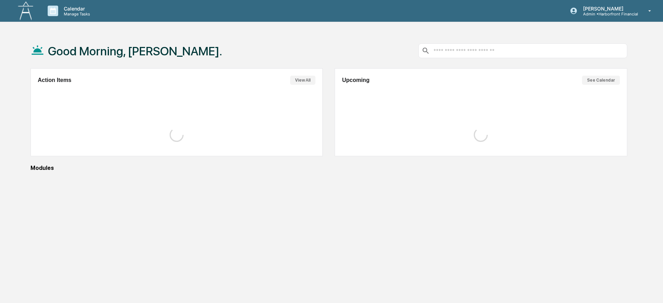  What do you see at coordinates (303, 80) in the screenshot?
I see `a: View All` at bounding box center [303, 80].